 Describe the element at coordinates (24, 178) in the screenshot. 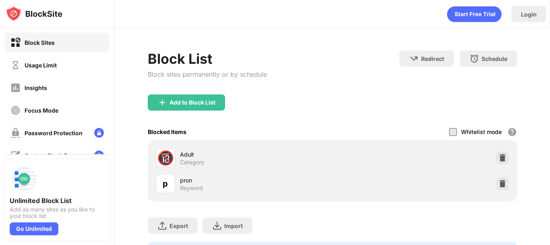

I see `img: push-block-list.svg` at that location.